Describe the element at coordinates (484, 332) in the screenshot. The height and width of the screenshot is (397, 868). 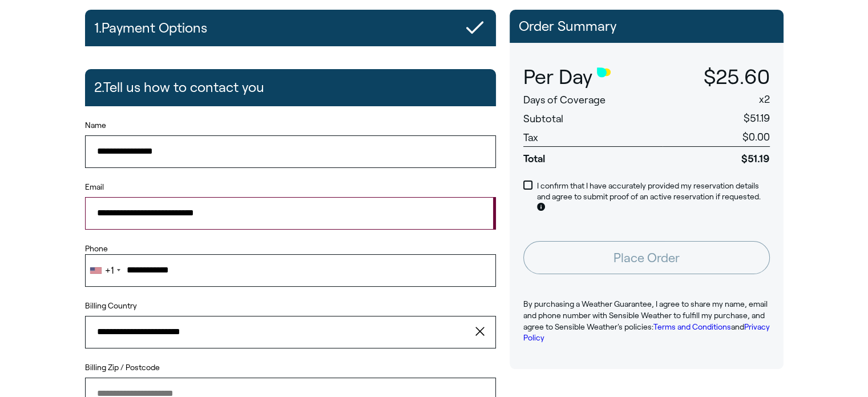
I see `button: clear value` at that location.